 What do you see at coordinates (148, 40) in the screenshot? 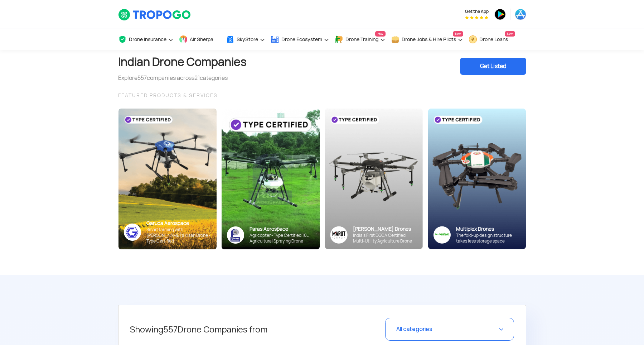
I see `span: Drone Insurance` at bounding box center [148, 40].